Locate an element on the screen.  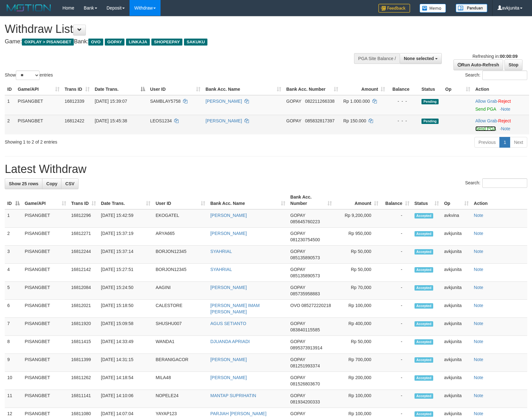
td: Rp 200,000 is located at coordinates (358, 381).